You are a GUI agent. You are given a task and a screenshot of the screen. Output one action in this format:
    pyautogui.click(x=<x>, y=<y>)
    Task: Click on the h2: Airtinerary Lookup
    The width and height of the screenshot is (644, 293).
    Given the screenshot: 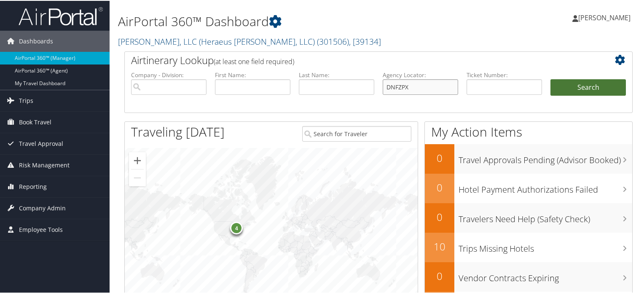 What is the action you would take?
    pyautogui.click(x=358, y=60)
    